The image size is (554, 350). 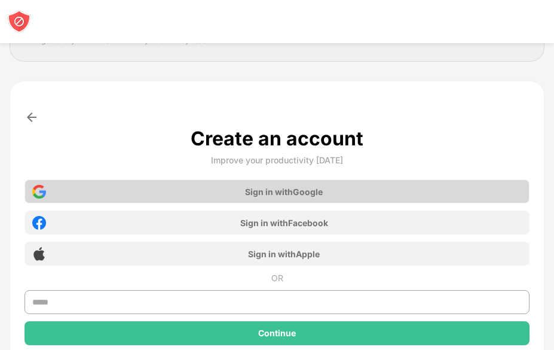 I want to click on img: apple-icon.png, so click(x=39, y=253).